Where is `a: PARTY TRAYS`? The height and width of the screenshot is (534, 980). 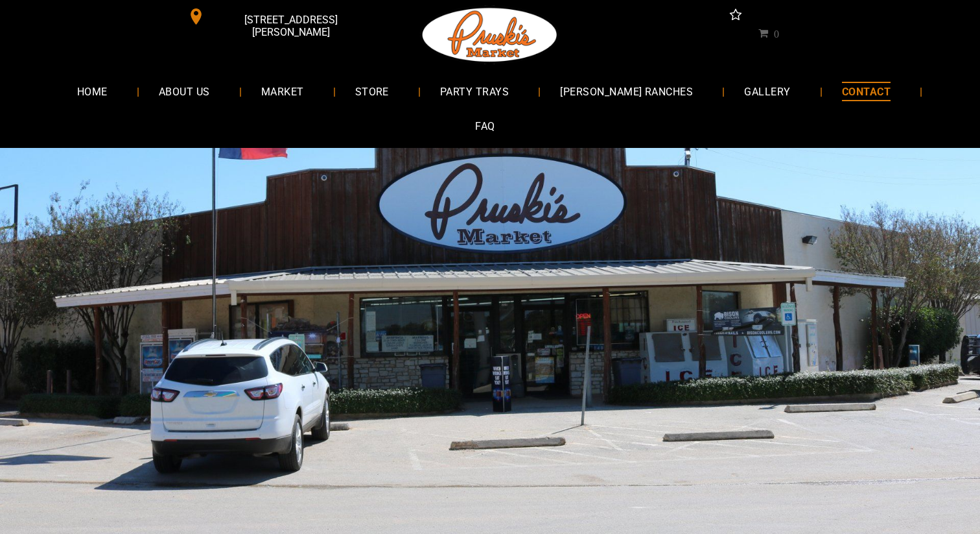 a: PARTY TRAYS is located at coordinates (475, 91).